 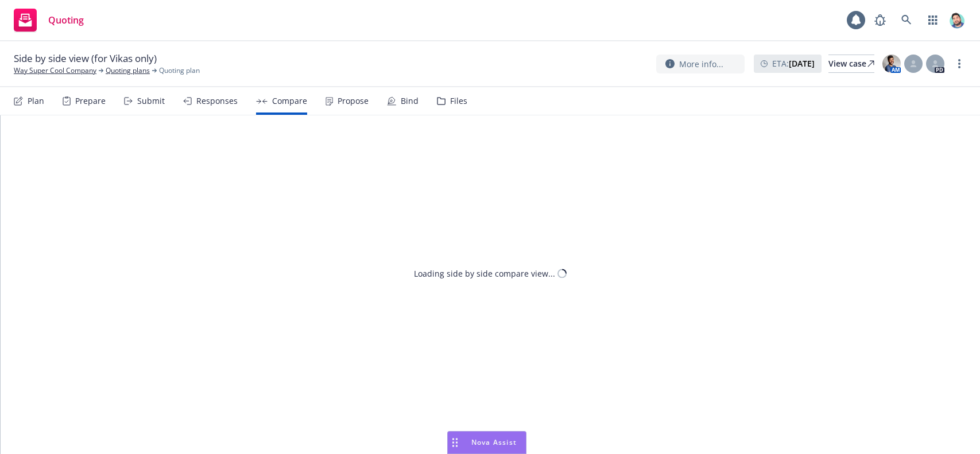 I want to click on div: Bind, so click(x=409, y=101).